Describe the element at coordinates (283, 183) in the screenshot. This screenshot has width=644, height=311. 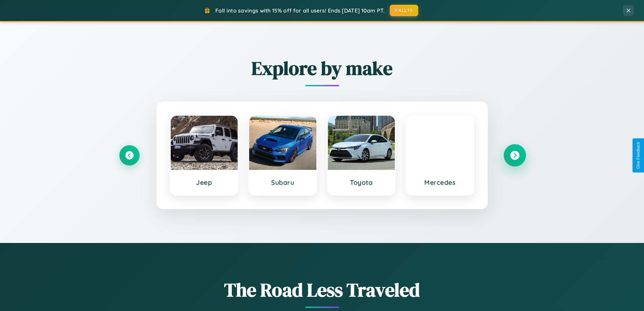
I see `h3: Subaru` at that location.